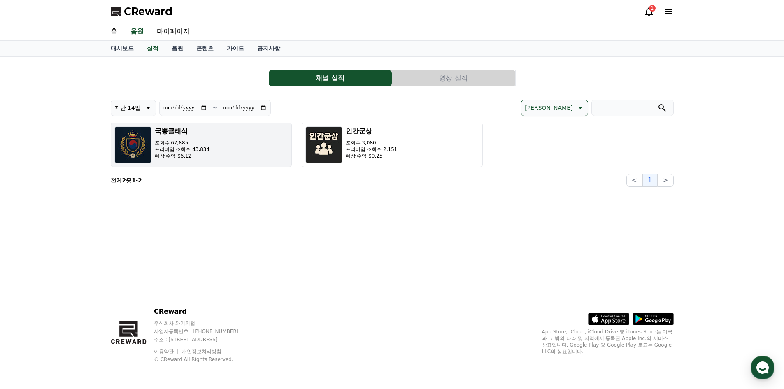 Image resolution: width=784 pixels, height=389 pixels. What do you see at coordinates (608, 342) in the screenshot?
I see `p: App Store, iCloud, iCloud Drive 및 iTunes Store는 미국과 그 밖의 나라 및 지역에서 등록된 Apple Inc.의 서비스 상표입니다. Goo...` at bounding box center [608, 342].